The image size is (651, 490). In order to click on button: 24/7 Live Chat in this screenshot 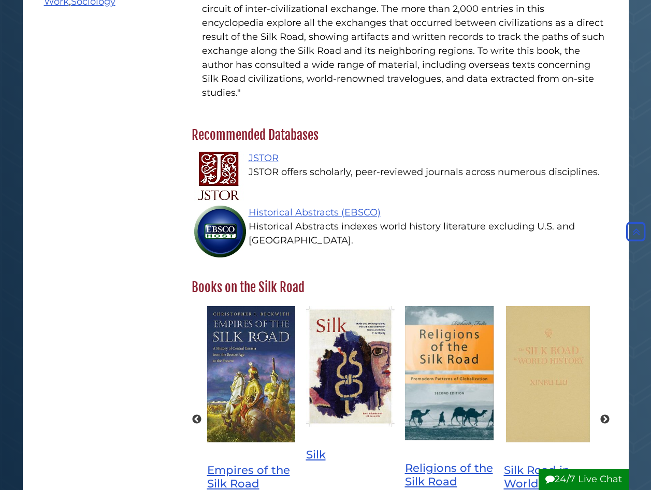, I will do `click(583, 479)`.